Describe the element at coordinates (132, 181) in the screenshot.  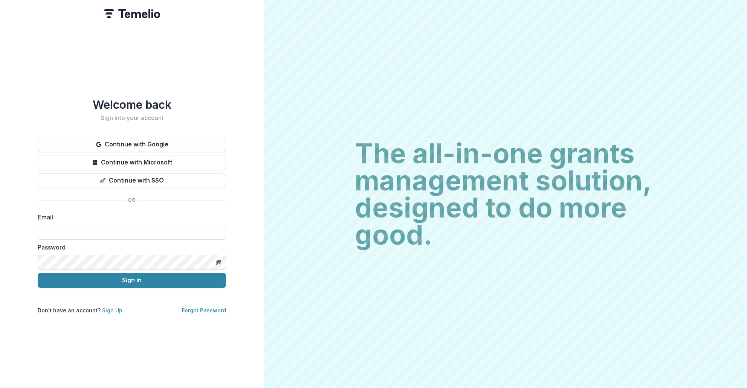
I see `button: Continue with SSO` at that location.